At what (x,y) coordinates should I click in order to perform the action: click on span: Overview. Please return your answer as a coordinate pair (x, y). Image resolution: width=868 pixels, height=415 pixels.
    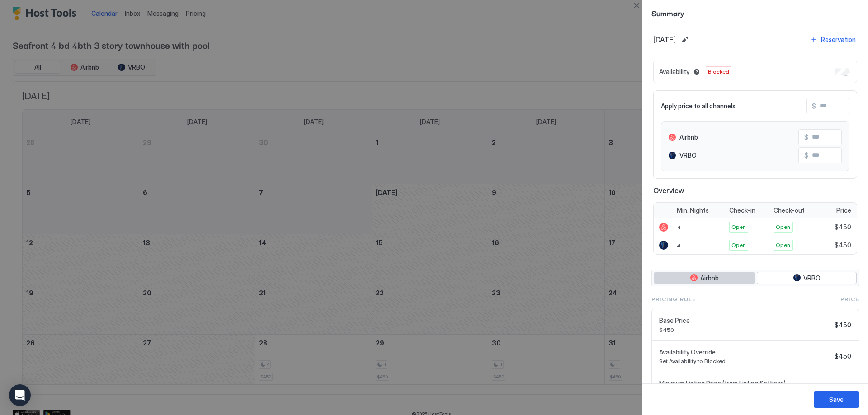
    Looking at the image, I should click on (755, 191).